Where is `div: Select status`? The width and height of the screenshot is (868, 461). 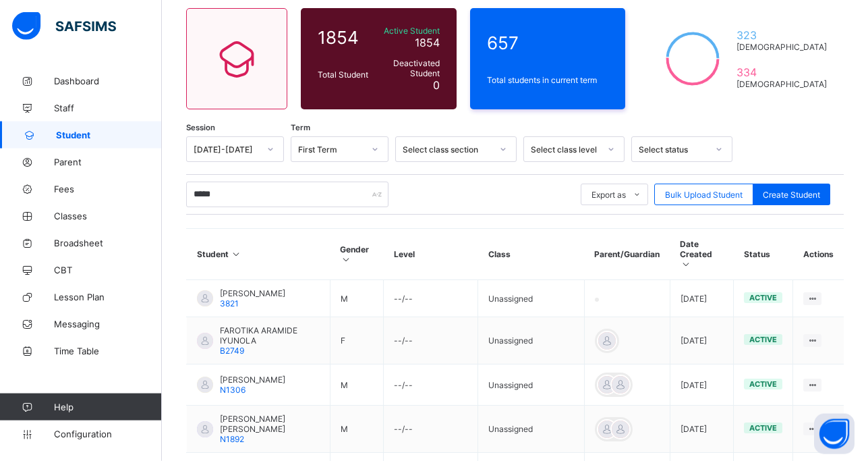 div: Select status is located at coordinates (673, 149).